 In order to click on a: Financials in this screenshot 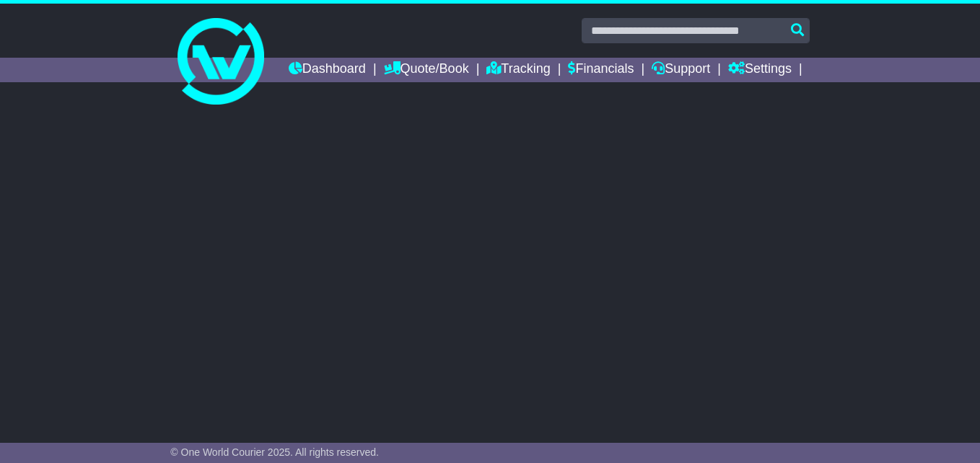, I will do `click(600, 70)`.